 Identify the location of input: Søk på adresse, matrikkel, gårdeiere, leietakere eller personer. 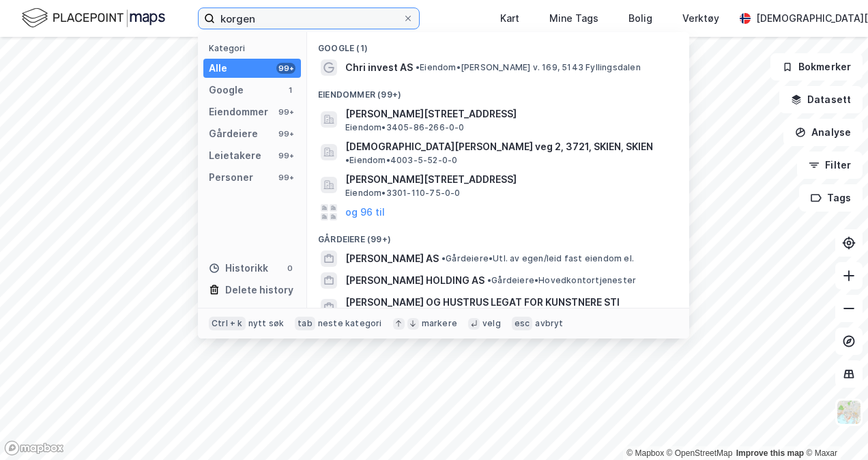
(308, 19).